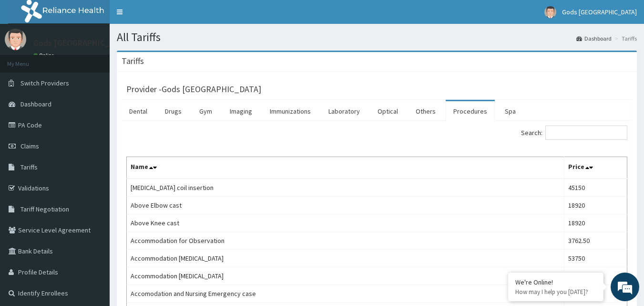 This screenshot has height=306, width=644. What do you see at coordinates (344, 111) in the screenshot?
I see `a: Laboratory` at bounding box center [344, 111].